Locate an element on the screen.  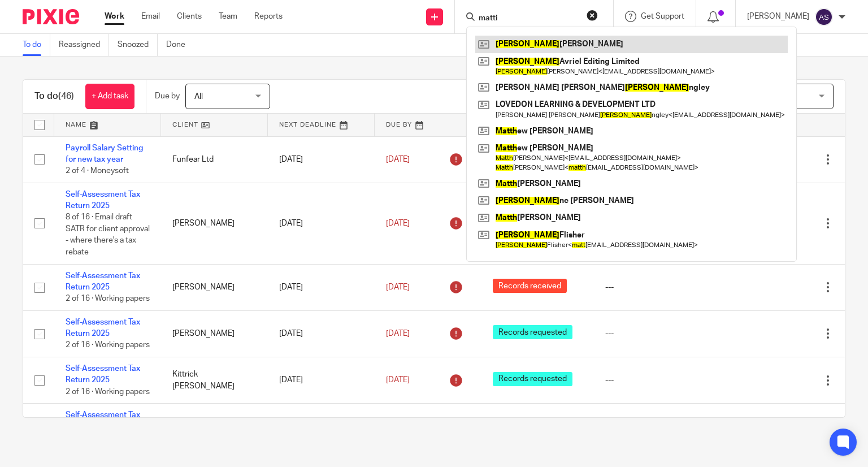
a: Team is located at coordinates (228, 17).